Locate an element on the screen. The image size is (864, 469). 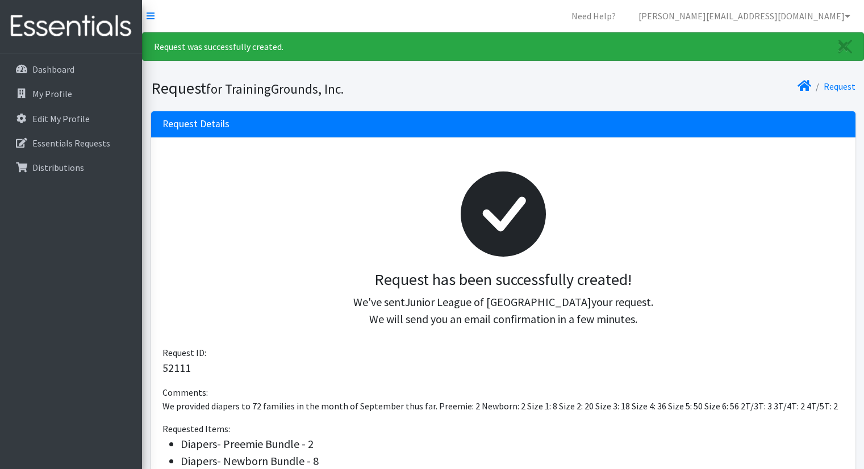
a: Request is located at coordinates (839, 86).